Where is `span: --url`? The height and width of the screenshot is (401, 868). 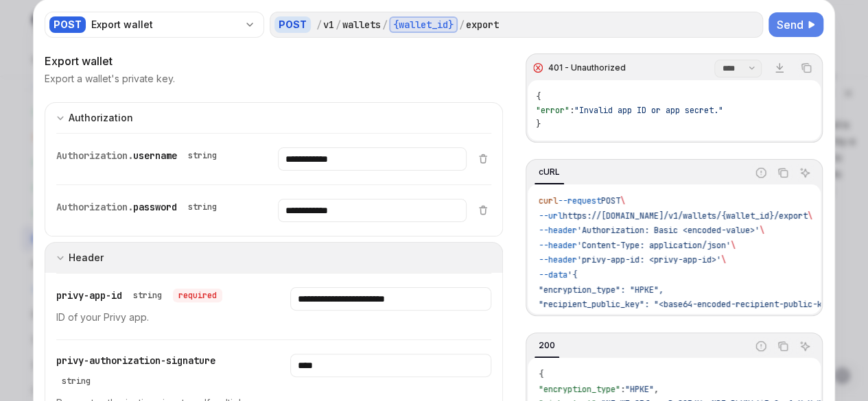
span: --url is located at coordinates (550, 216).